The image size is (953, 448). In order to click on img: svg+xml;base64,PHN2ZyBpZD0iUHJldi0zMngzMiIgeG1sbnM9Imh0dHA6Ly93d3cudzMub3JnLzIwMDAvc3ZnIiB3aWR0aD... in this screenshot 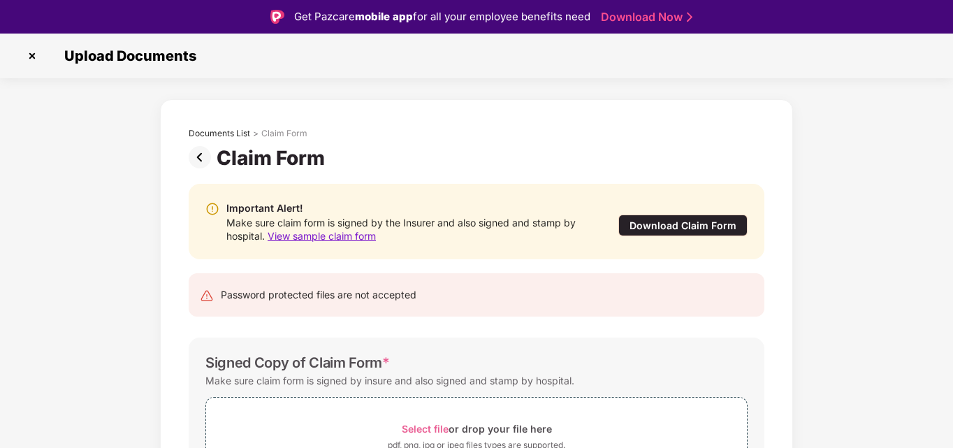, I will do `click(203, 157)`.